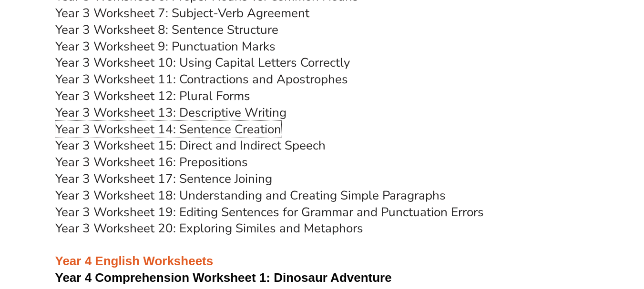 This screenshot has height=289, width=644. I want to click on a: Year 3 Worksheet 18: Understanding and Creating Simple Paragraphs, so click(250, 196).